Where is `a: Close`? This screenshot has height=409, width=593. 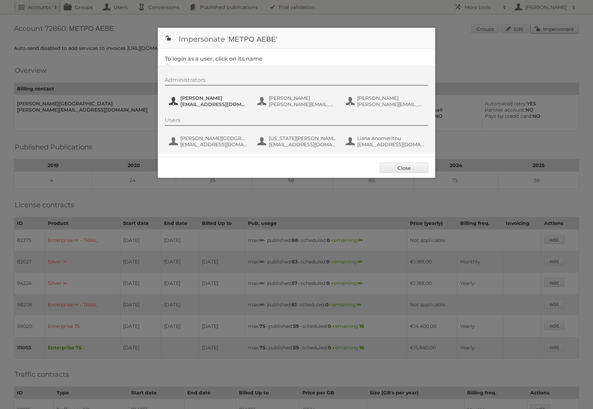 a: Close is located at coordinates (404, 168).